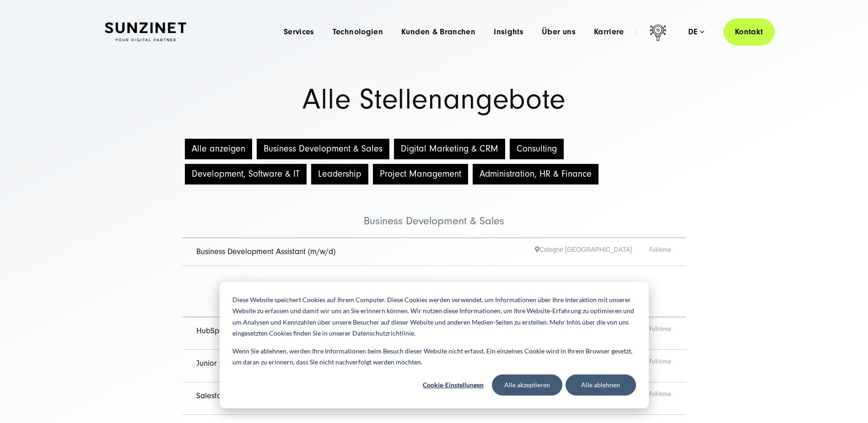 Image resolution: width=868 pixels, height=423 pixels. I want to click on a: HubSpot Consultant (m/w/d), so click(245, 331).